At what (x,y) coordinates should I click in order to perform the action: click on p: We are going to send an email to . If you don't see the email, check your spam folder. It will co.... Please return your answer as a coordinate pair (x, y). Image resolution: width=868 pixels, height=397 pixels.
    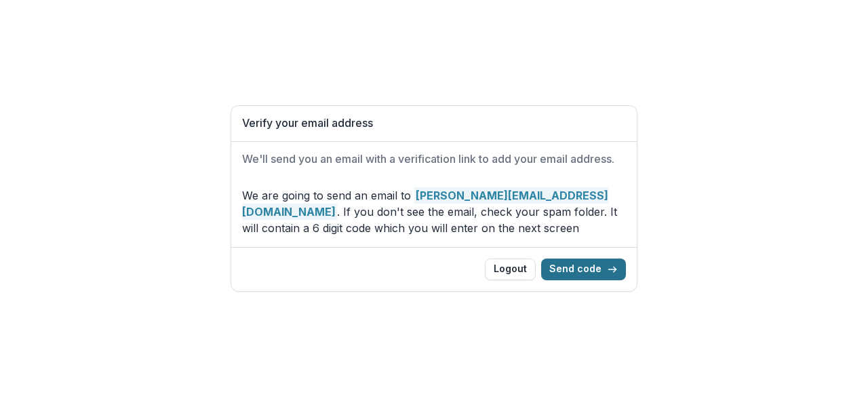
    Looking at the image, I should click on (434, 212).